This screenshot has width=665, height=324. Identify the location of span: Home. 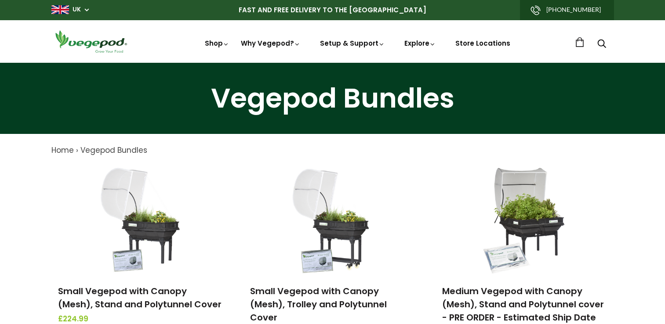
(62, 150).